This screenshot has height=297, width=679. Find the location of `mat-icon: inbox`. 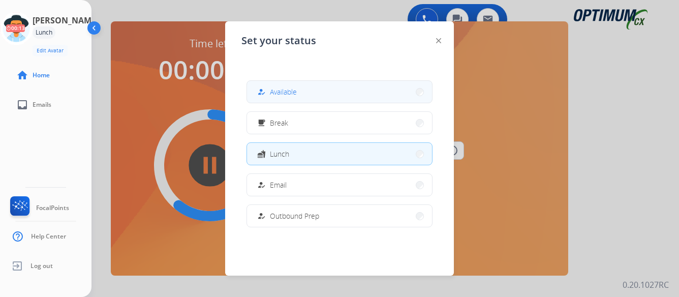

mat-icon: inbox is located at coordinates (22, 105).